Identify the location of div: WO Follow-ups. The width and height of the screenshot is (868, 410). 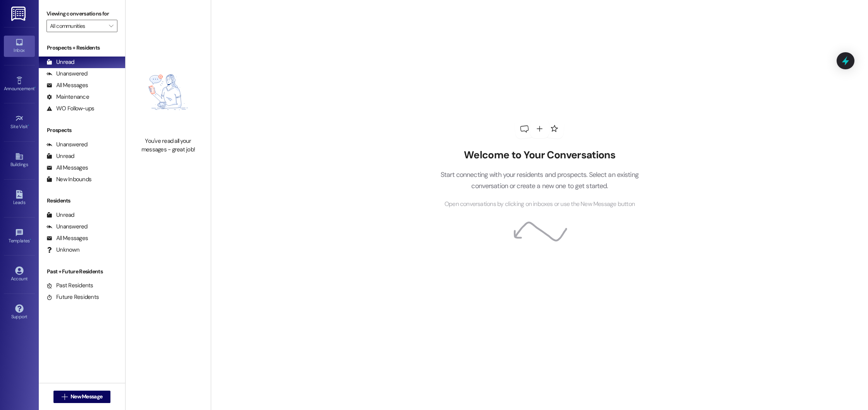
(70, 108).